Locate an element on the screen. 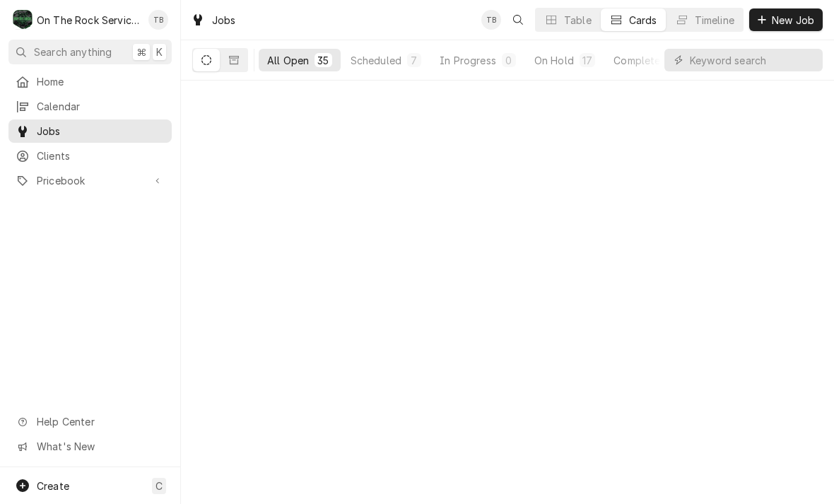 This screenshot has width=834, height=504. div: In Progress is located at coordinates (468, 60).